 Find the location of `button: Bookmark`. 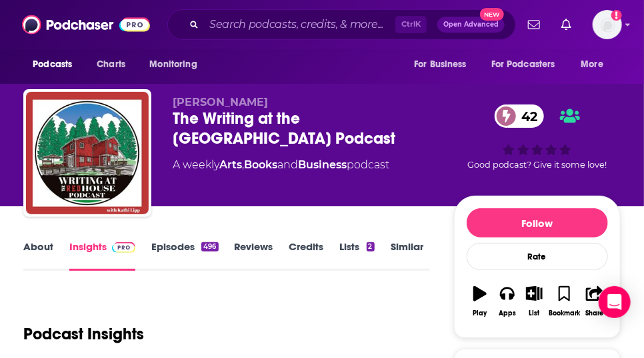

button: Bookmark is located at coordinates (564, 302).